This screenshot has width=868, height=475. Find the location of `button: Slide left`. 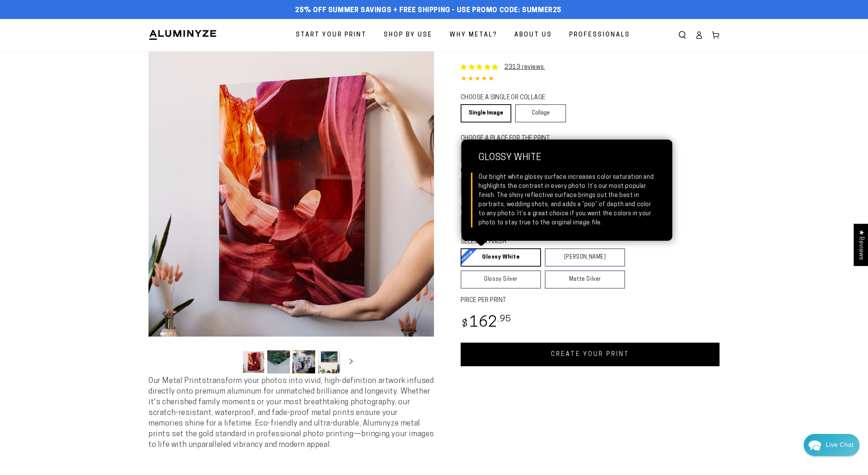

button: Slide left is located at coordinates (232, 362).